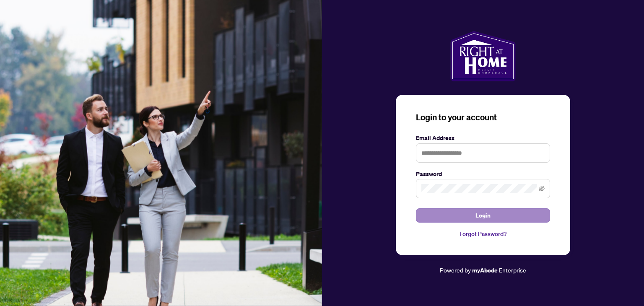 This screenshot has height=306, width=644. What do you see at coordinates (483, 216) in the screenshot?
I see `button: Login` at bounding box center [483, 216].